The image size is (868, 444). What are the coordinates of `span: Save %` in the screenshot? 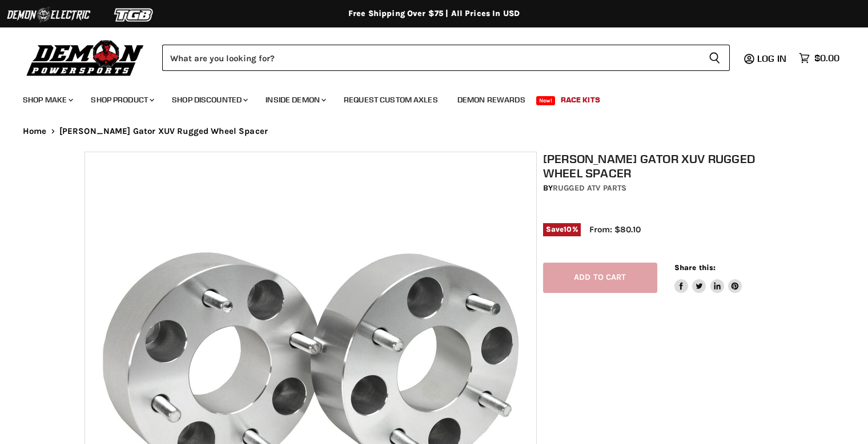 It's located at (562, 229).